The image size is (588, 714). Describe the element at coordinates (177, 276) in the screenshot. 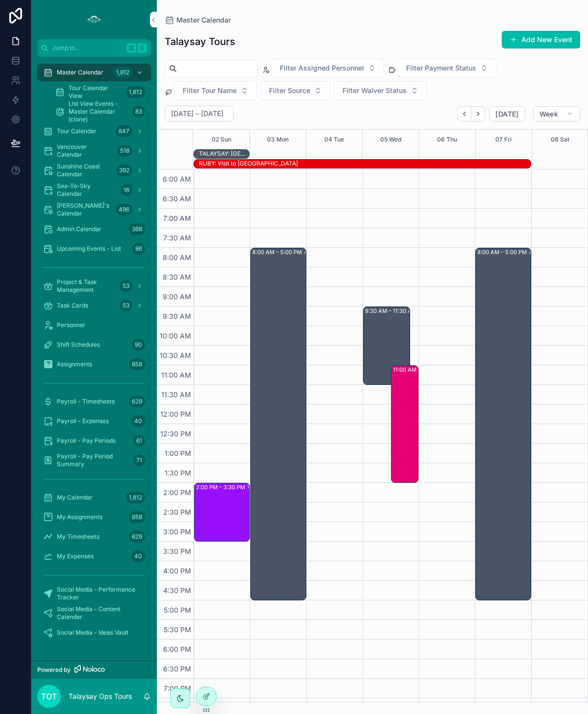

I see `span: 8:30 AM` at that location.